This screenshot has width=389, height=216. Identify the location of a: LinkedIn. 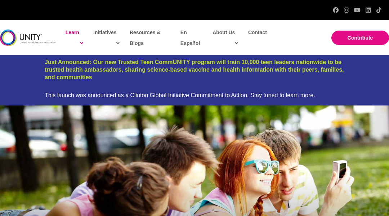
(368, 10).